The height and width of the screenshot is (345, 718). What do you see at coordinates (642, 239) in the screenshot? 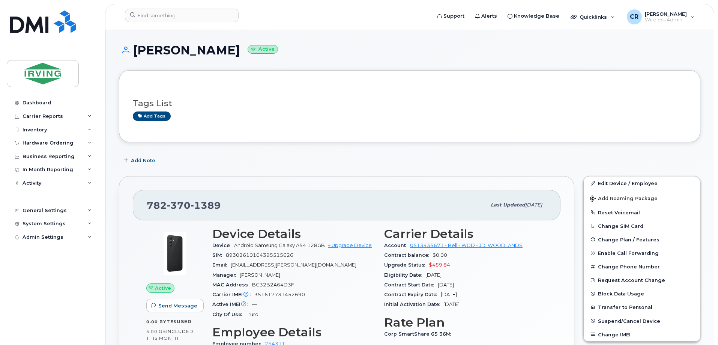
I see `button: Change Plan / Features` at bounding box center [642, 239].